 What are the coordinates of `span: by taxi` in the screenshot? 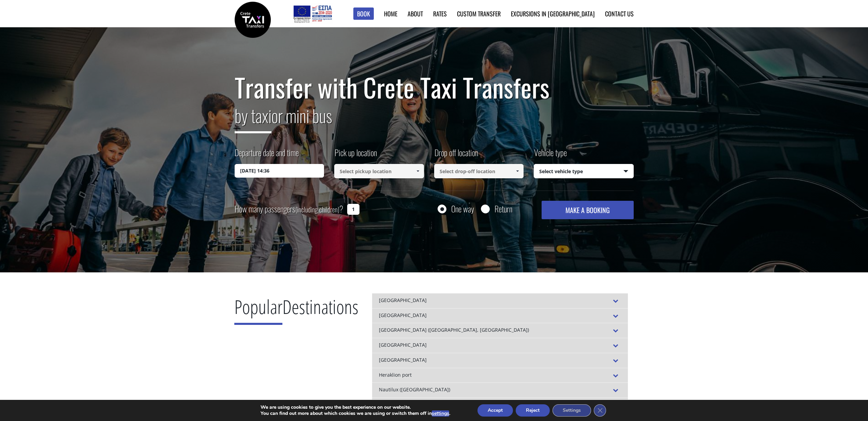 It's located at (253, 118).